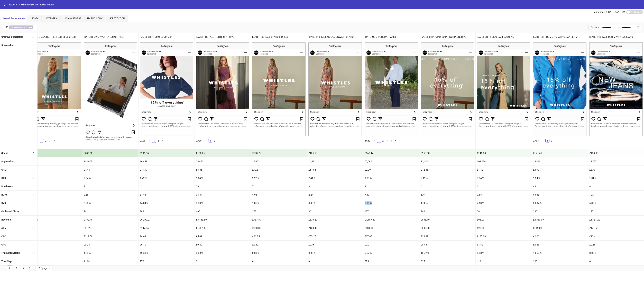  What do you see at coordinates (54, 161) in the screenshot?
I see `div: 25,687` at bounding box center [54, 161].